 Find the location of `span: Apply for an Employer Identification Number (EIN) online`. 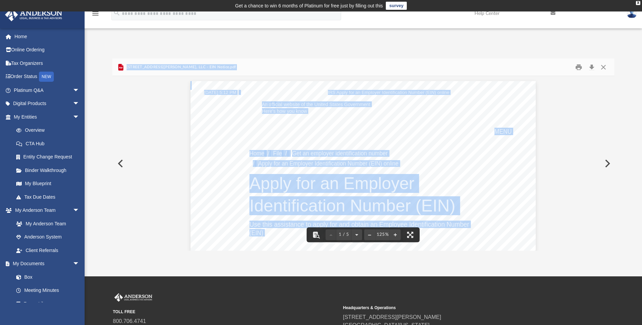

span: Apply for an Employer Identification Number (EIN) online is located at coordinates (328, 164).